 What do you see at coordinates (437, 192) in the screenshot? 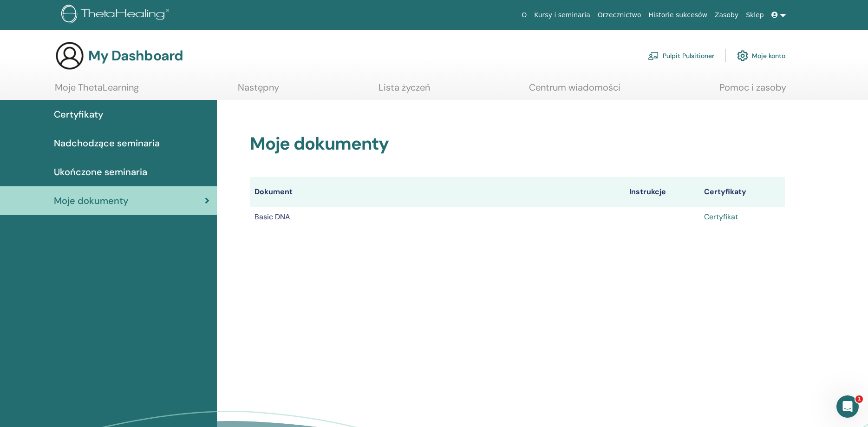
I see `th: Dokument` at bounding box center [437, 192].